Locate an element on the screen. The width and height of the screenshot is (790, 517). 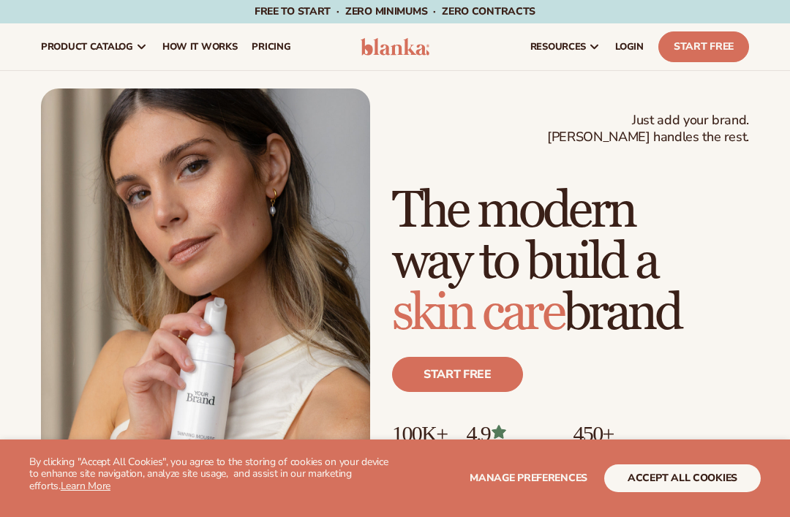
span: product catalog is located at coordinates (87, 47).